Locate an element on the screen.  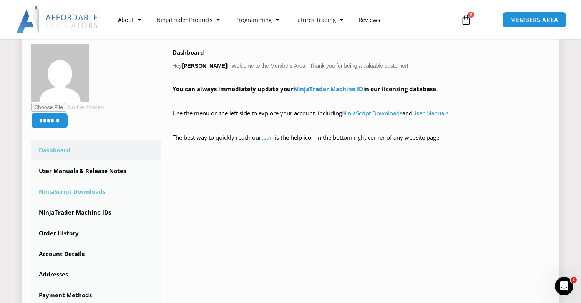
span: 0 is located at coordinates (471, 15).